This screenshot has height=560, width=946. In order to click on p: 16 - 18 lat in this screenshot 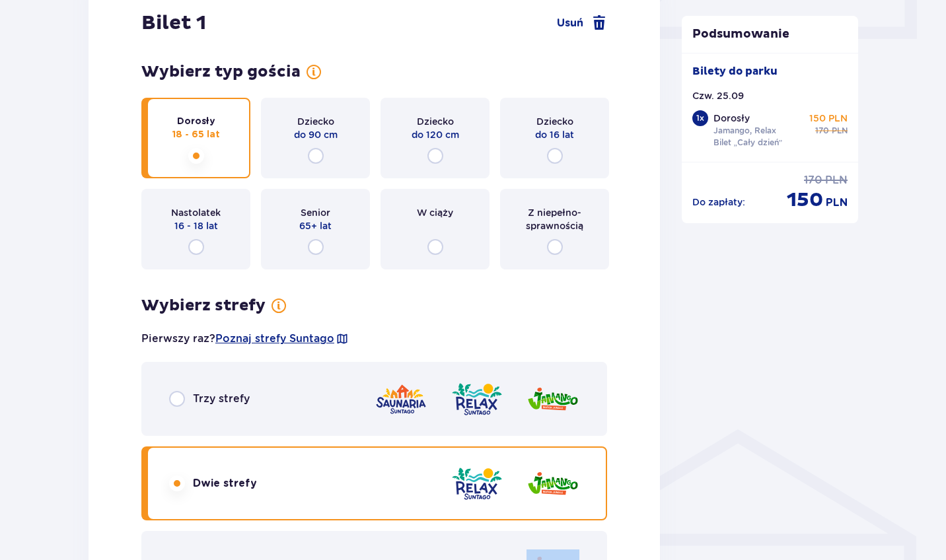, I will do `click(196, 226)`.